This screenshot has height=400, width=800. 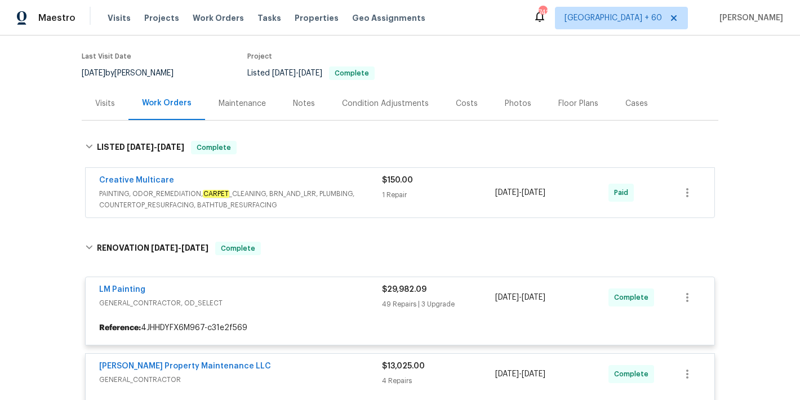 What do you see at coordinates (311, 73) in the screenshot?
I see `span: Listed` at bounding box center [311, 73].